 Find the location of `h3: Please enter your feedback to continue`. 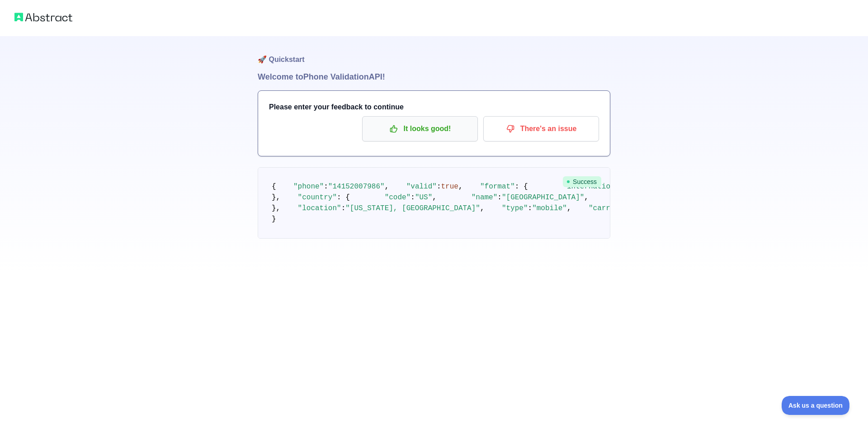

h3: Please enter your feedback to continue is located at coordinates (434, 107).